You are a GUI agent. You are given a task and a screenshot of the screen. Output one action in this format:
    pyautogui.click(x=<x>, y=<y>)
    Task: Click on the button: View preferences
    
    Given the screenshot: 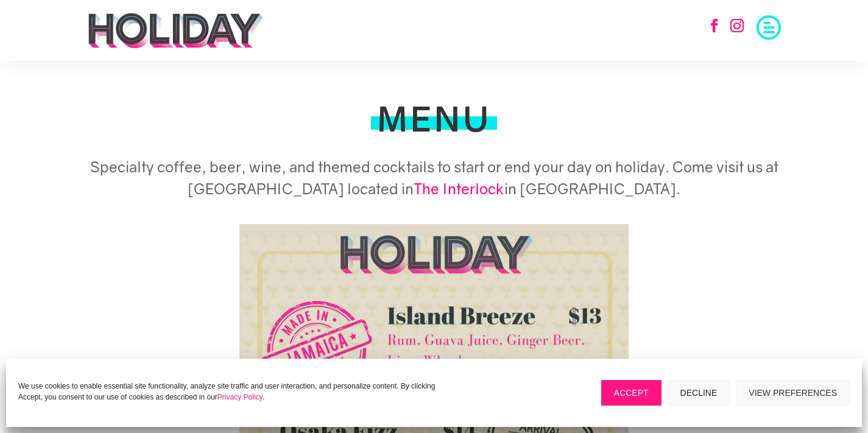 What is the action you would take?
    pyautogui.click(x=793, y=392)
    